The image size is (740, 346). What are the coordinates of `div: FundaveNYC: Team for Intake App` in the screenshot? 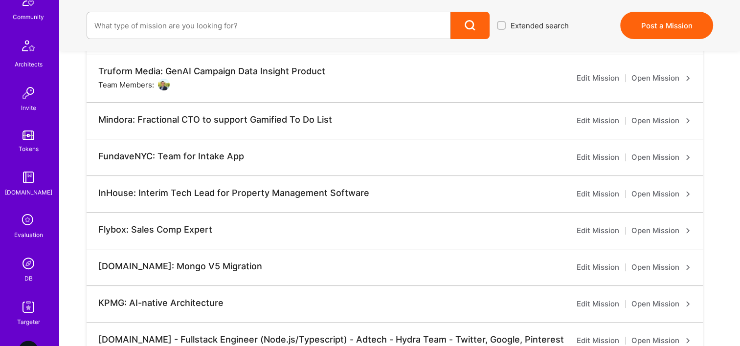 It's located at (171, 156).